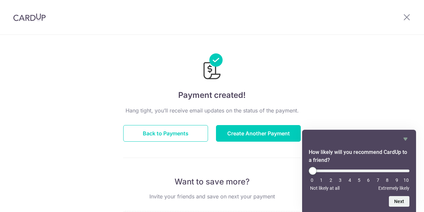 The height and width of the screenshot is (212, 424). I want to click on li: 4, so click(350, 180).